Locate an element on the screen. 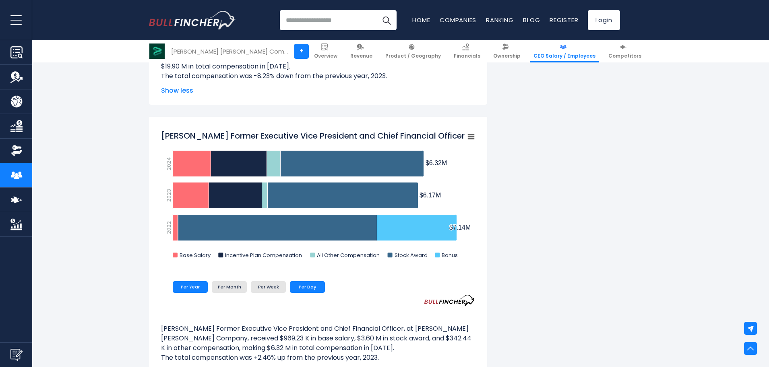 The image size is (769, 367). span: CEO Salary / Employees is located at coordinates (564, 56).